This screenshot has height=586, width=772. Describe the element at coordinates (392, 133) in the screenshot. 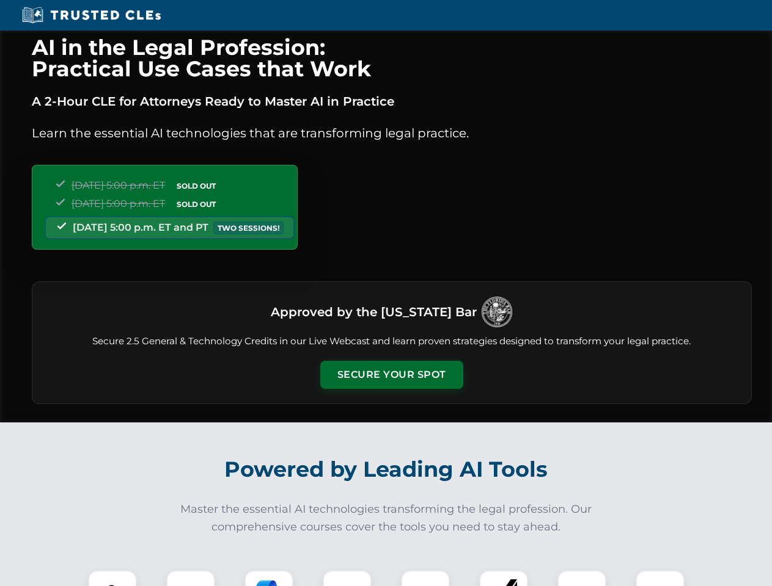

I see `p: Learn the essential AI technologies that are transforming legal practice.` at that location.